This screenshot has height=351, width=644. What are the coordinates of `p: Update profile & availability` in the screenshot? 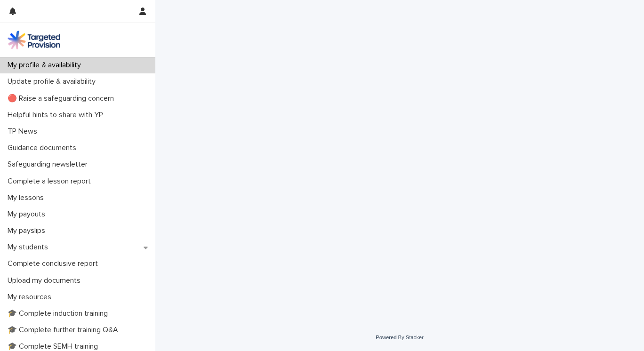 It's located at (53, 81).